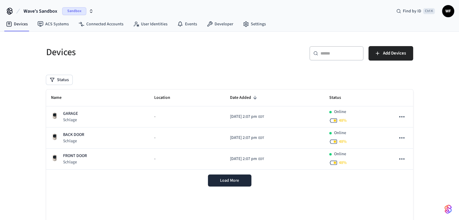  Describe the element at coordinates (394, 53) in the screenshot. I see `span: Add Devices` at that location.